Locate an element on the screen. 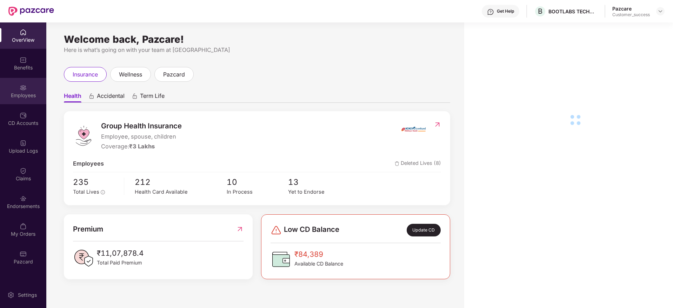 Image resolution: width=673 pixels, height=308 pixels. span: ₹11,07,878.4 is located at coordinates (120, 253).